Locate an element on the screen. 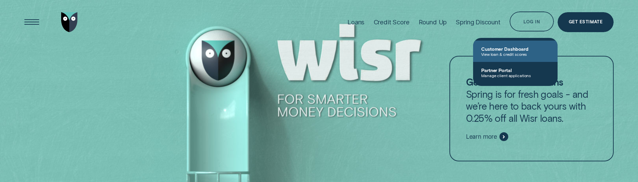 The width and height of the screenshot is (638, 182). a: Partner PortalManage client applications is located at coordinates (515, 72).